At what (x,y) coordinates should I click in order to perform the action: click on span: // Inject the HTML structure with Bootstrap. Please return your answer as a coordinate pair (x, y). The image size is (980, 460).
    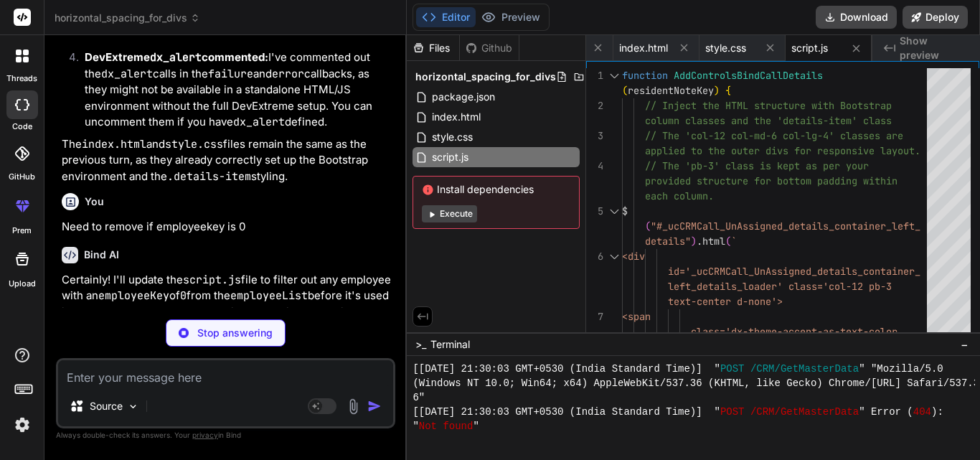
    Looking at the image, I should click on (768, 105).